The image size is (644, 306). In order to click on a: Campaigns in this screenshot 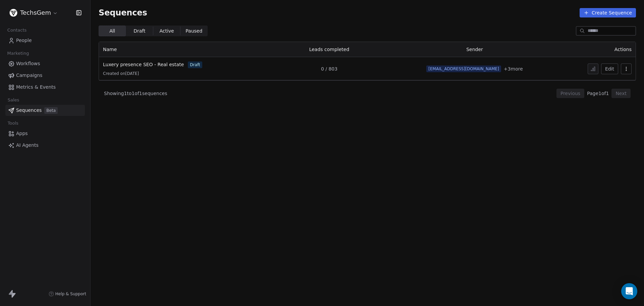, I will do `click(45, 75)`.